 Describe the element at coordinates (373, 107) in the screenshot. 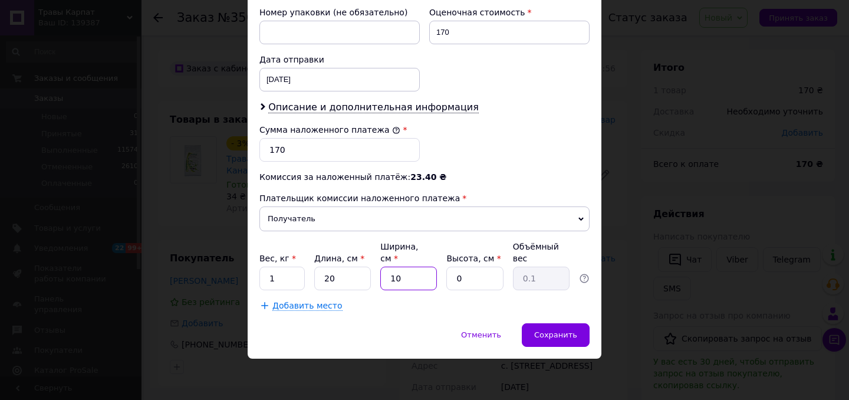

I see `span: Описание и дополнительная информация` at that location.